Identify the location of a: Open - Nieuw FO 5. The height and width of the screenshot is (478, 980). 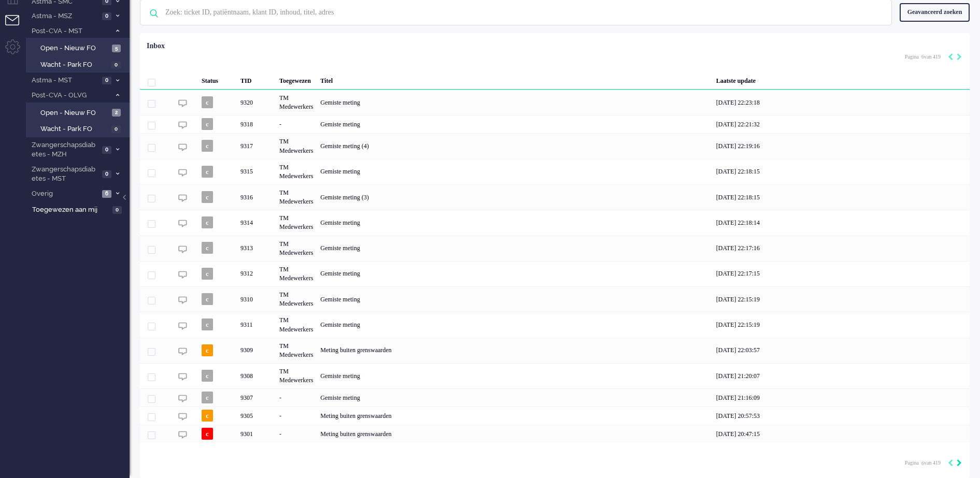
(80, 47).